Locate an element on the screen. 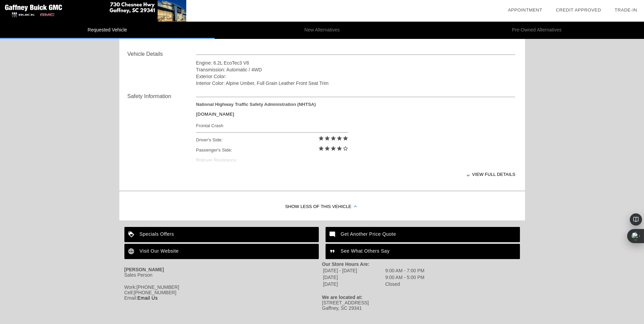 This screenshot has width=644, height=324. a: Get Another Price Quote is located at coordinates (423, 234).